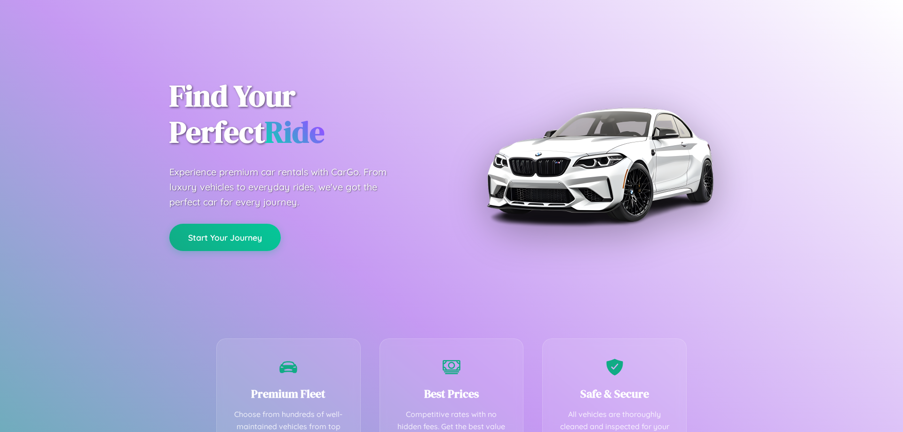  Describe the element at coordinates (225, 237) in the screenshot. I see `button: Start Your Journey` at that location.